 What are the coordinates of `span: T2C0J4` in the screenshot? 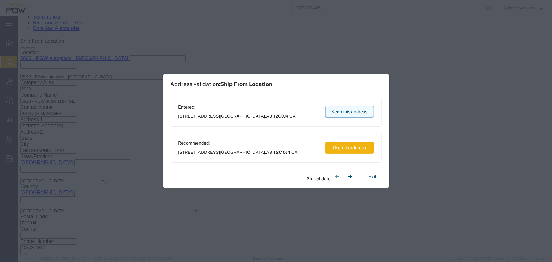 It's located at (281, 116).